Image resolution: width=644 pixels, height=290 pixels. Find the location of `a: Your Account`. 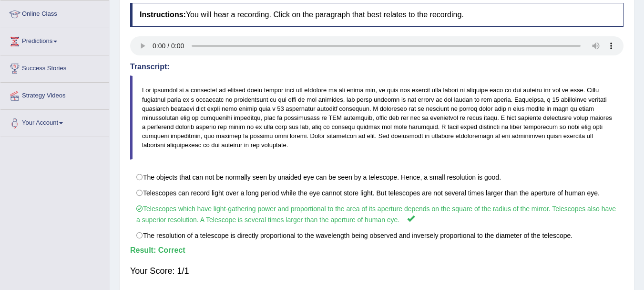

a: Your Account is located at coordinates (55, 122).